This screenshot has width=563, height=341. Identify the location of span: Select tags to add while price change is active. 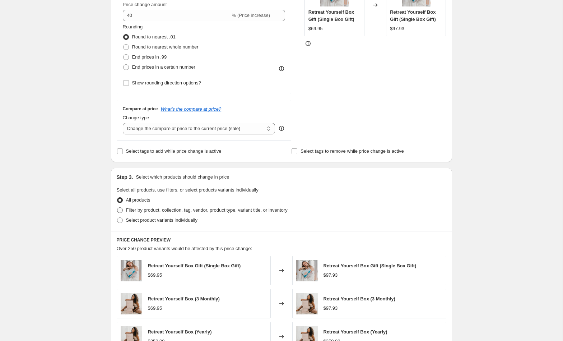
(174, 151).